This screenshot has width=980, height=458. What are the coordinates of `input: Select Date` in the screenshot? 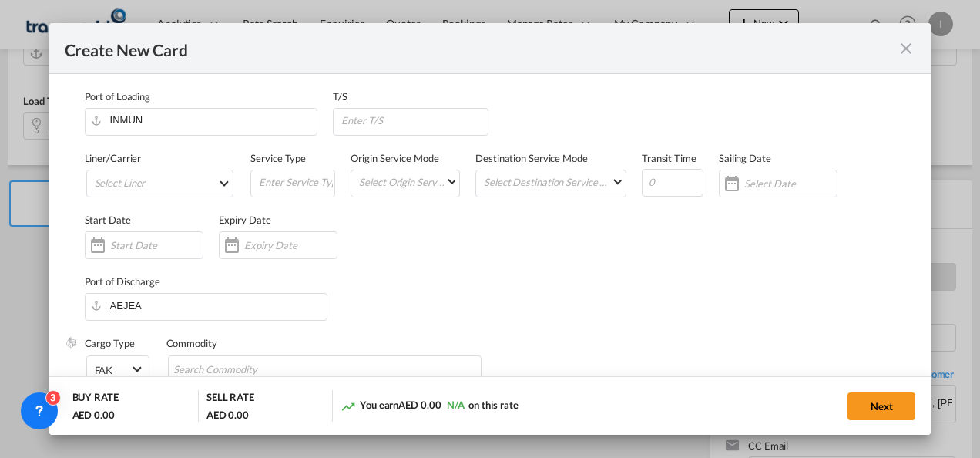 It's located at (791, 183).